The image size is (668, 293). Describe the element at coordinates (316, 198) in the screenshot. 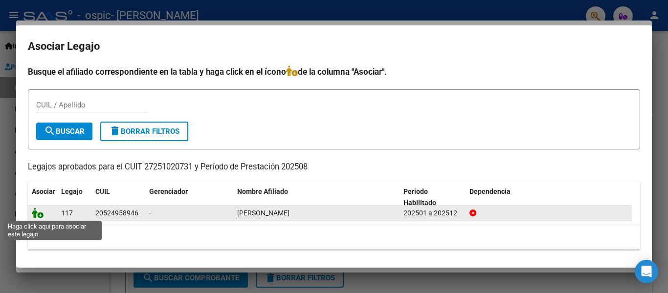

I see `datatable-header-cell: Nombre Afiliado` at that location.